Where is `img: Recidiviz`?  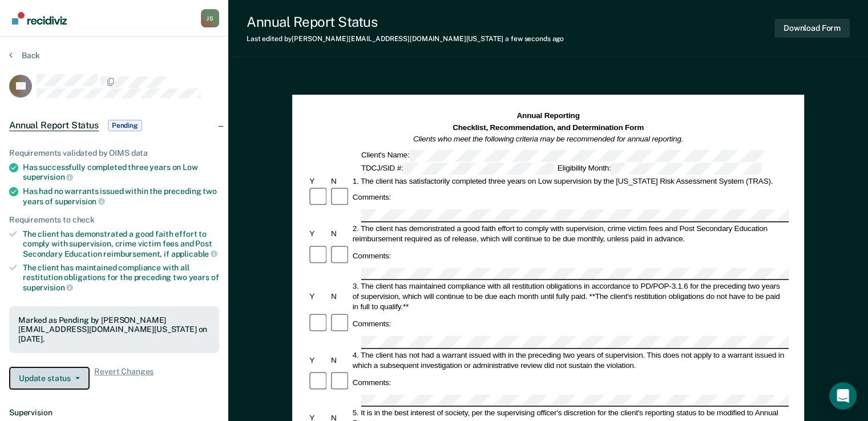
img: Recidiviz is located at coordinates (40, 18).